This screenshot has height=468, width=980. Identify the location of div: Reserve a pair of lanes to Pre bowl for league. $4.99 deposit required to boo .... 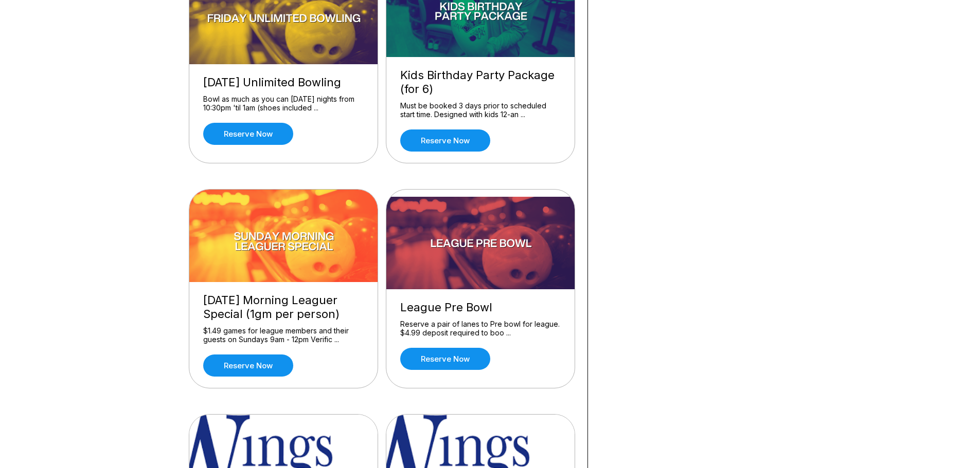
(480, 328).